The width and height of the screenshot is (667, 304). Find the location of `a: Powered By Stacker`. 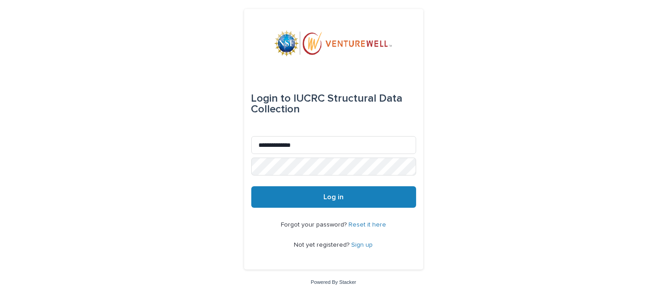

a: Powered By Stacker is located at coordinates (333, 282).